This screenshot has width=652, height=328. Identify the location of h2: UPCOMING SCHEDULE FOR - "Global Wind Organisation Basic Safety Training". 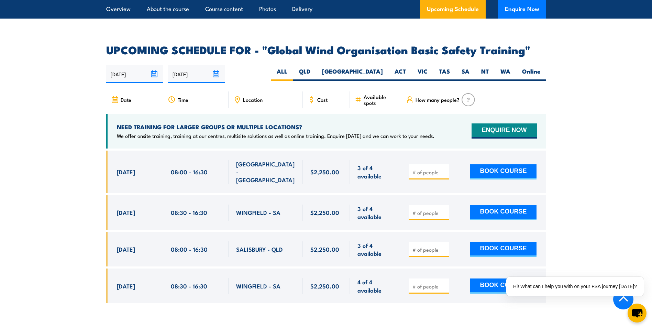
(326, 49).